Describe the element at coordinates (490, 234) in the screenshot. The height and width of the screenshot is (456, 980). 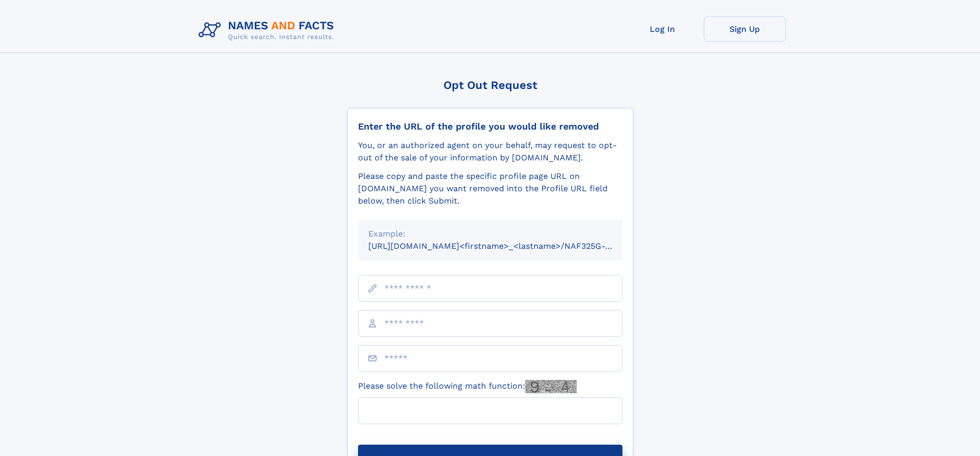
I see `div: Example:` at that location.